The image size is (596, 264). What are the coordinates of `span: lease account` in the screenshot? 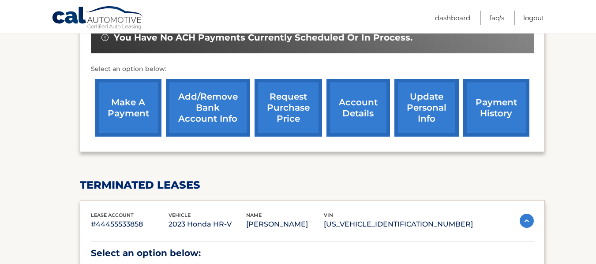 It's located at (112, 215).